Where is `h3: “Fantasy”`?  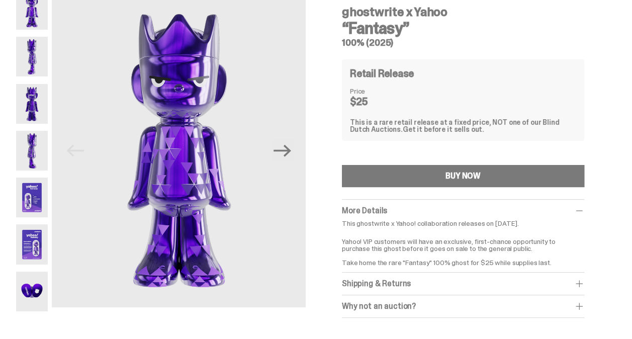 h3: “Fantasy” is located at coordinates (463, 28).